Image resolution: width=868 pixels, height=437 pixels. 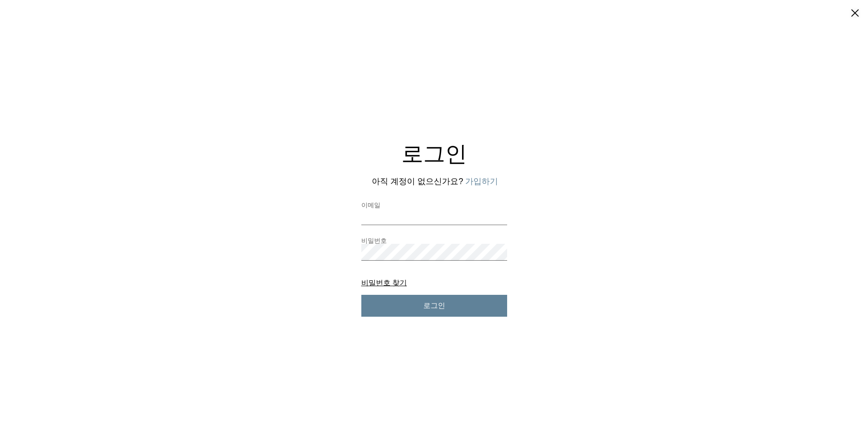 What do you see at coordinates (481, 181) in the screenshot?
I see `button: 아직 계정이 없으신가요? 가입하기` at bounding box center [481, 181].